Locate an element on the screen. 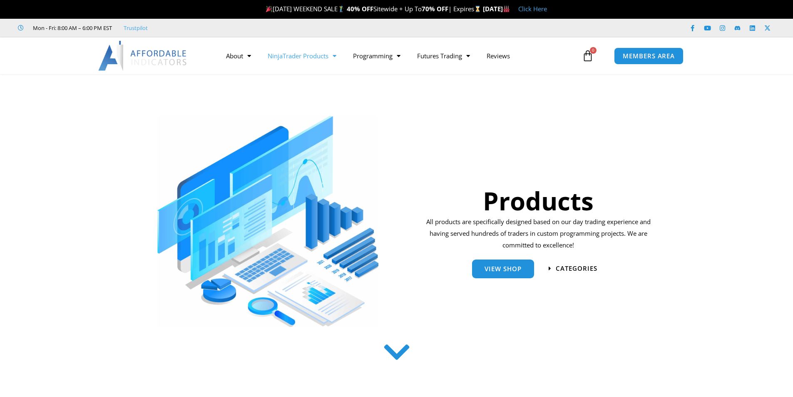 The image size is (793, 397). strong: 40% OFF is located at coordinates (360, 9).